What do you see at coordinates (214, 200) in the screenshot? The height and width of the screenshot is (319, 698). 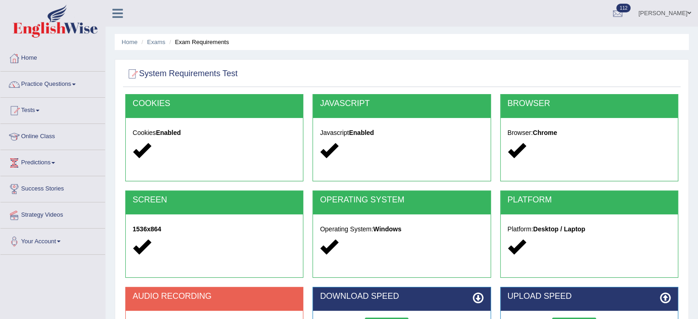 I see `h2: SCREEN` at bounding box center [214, 200].